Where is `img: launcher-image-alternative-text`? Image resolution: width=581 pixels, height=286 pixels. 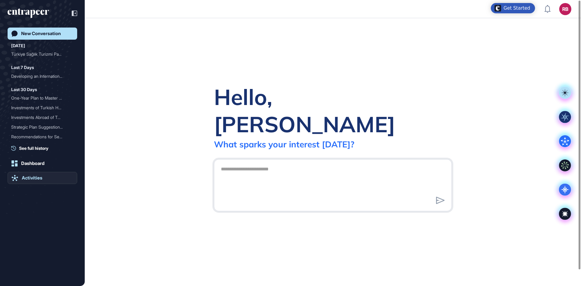 img: launcher-image-alternative-text is located at coordinates (498, 8).